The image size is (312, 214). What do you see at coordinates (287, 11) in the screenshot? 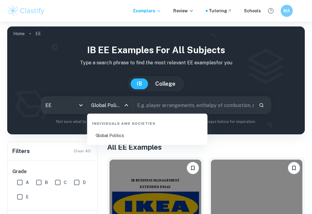
I see `h6: MA` at bounding box center [287, 11].